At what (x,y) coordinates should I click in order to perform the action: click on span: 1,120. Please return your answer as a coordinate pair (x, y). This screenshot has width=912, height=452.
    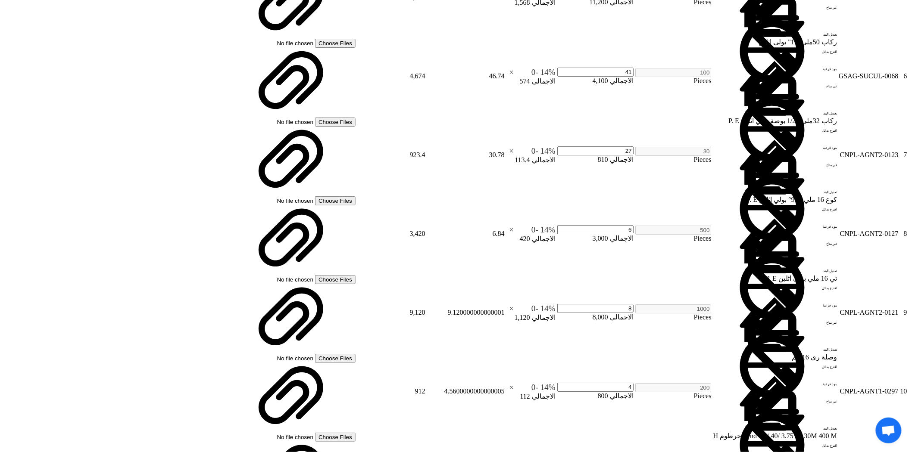
    Looking at the image, I should click on (522, 318).